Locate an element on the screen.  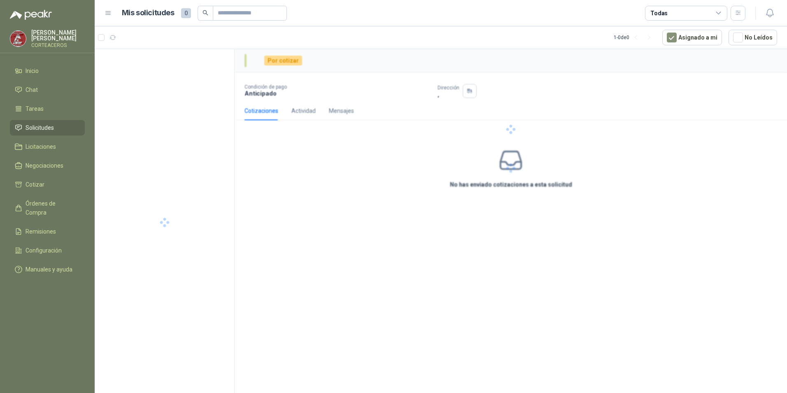
a: Remisiones is located at coordinates (47, 231).